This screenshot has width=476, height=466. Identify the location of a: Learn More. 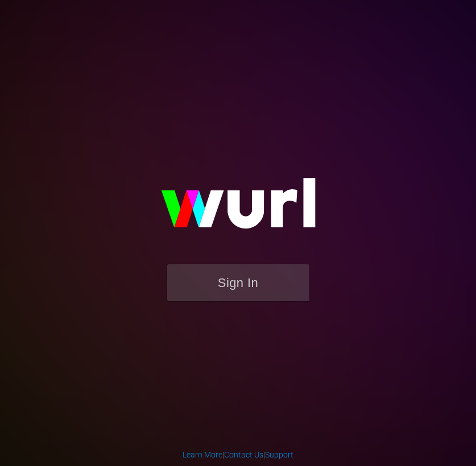
(202, 454).